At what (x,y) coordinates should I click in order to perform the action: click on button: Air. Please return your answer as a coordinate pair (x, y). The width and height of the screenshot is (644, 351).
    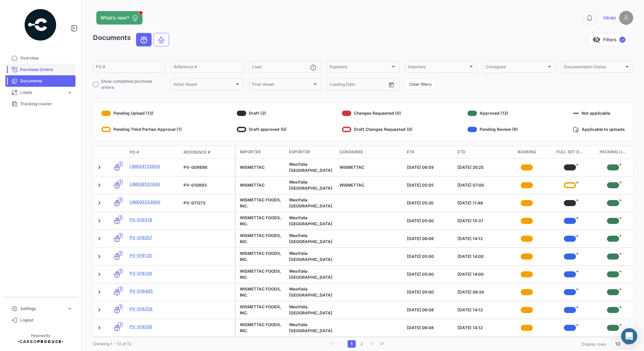
    Looking at the image, I should click on (161, 40).